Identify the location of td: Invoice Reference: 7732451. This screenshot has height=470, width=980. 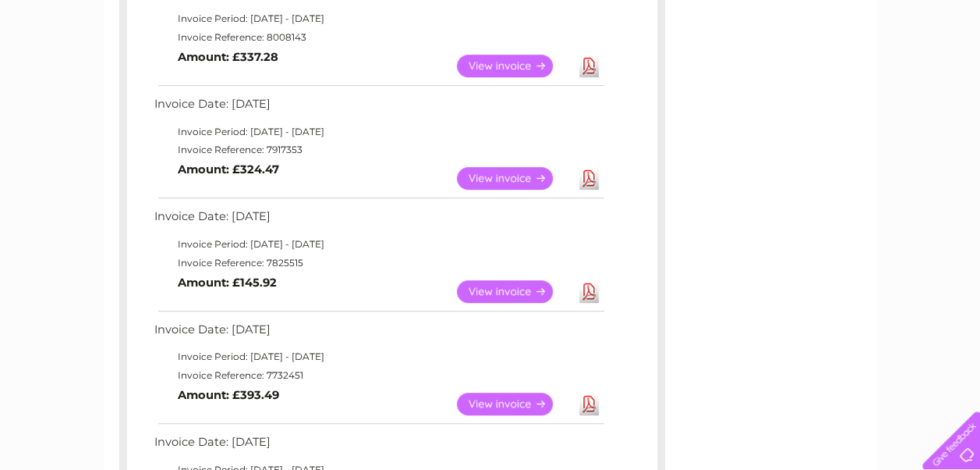
(378, 375).